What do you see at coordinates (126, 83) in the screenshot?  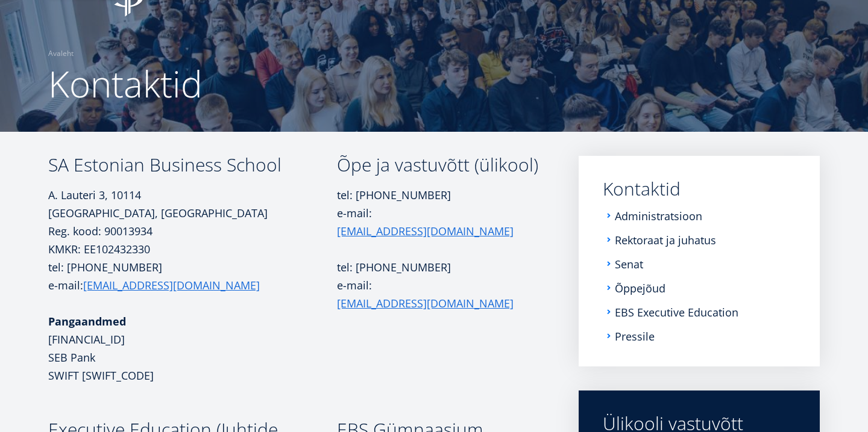 I see `span: Kontaktid` at bounding box center [126, 83].